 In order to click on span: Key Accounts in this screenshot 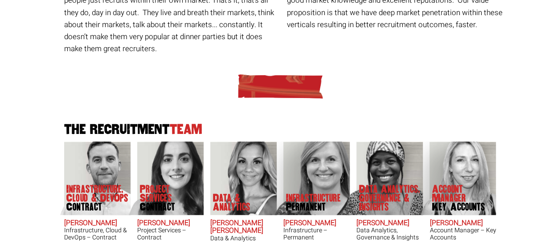, I will do `click(464, 207)`.